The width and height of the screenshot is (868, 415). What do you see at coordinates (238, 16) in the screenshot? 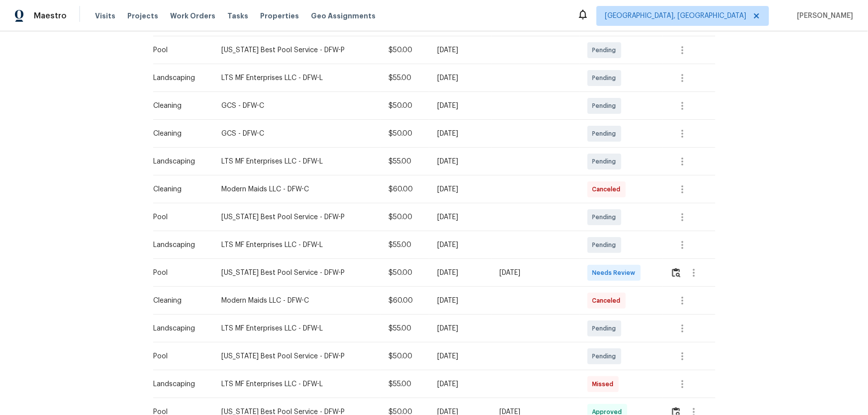
I see `span: Tasks` at bounding box center [238, 16].